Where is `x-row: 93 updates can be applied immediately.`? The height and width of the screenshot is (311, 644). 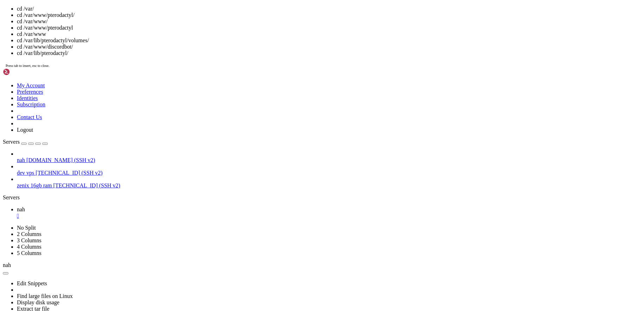
x-row: 93 updates can be applied immediately. is located at coordinates (277, 206).